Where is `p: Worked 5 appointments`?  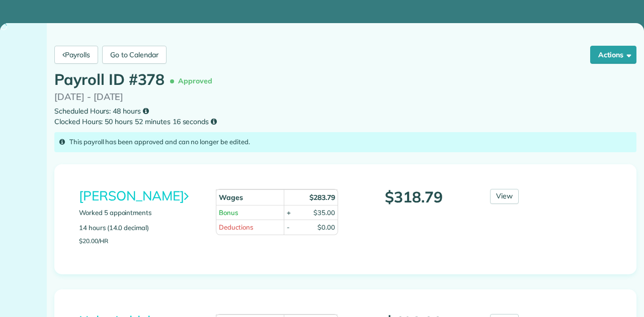
p: Worked 5 appointments is located at coordinates (140, 213).